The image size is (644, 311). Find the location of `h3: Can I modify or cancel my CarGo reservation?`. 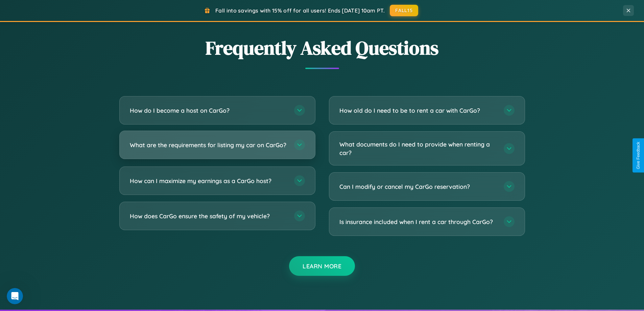

h3: Can I modify or cancel my CarGo reservation? is located at coordinates (418, 187).